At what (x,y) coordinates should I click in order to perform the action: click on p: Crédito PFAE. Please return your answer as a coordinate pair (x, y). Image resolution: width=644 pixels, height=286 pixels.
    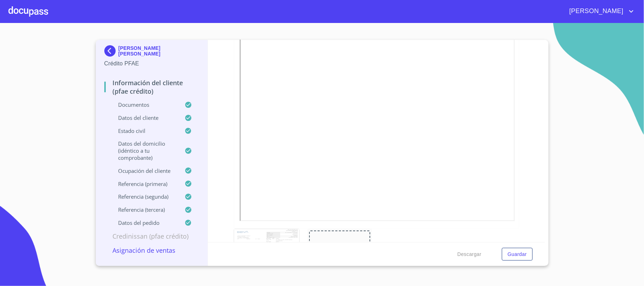
    Looking at the image, I should click on (152, 63).